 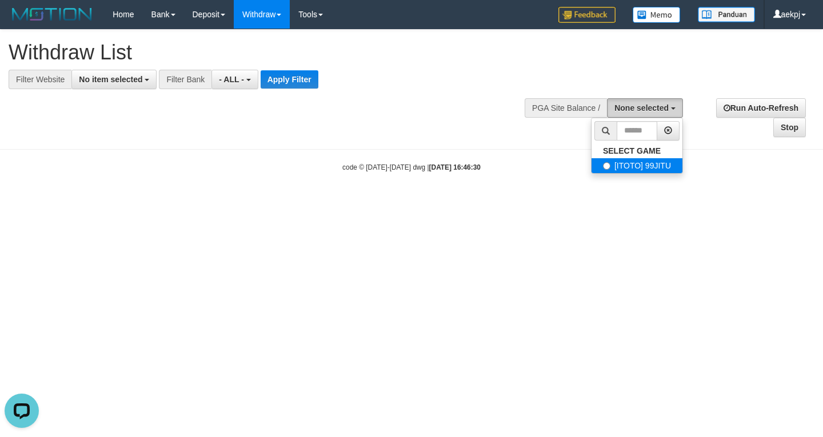 I want to click on span: - ALL -, so click(x=231, y=79).